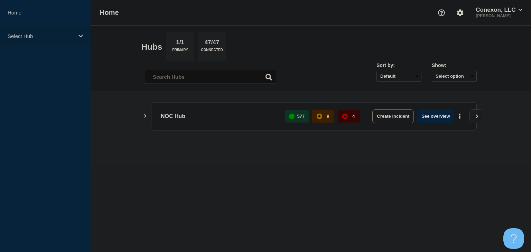 This screenshot has height=252, width=531. I want to click on div: Sort by:, so click(399, 65).